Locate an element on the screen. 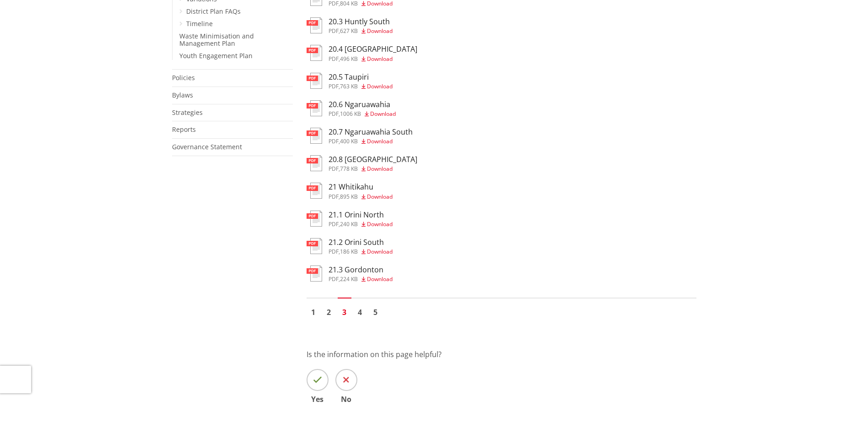 The height and width of the screenshot is (423, 868). a: 21.2 Orini South pdf,186 KB Download is located at coordinates (350, 246).